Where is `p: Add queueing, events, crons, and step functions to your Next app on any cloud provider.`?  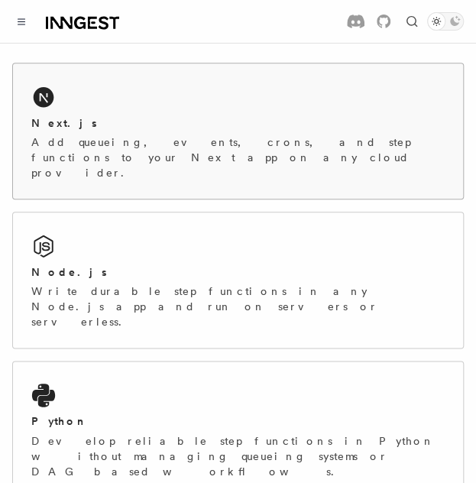 p: Add queueing, events, crons, and step functions to your Next app on any cloud provider. is located at coordinates (238, 158).